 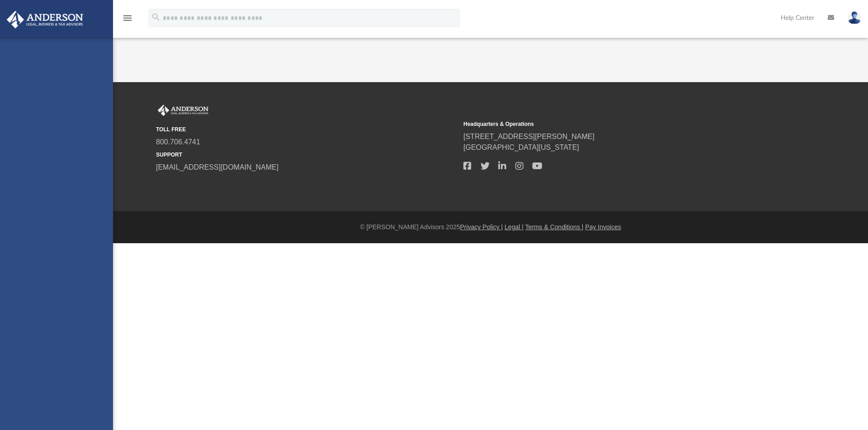 I want to click on i: search, so click(x=156, y=17).